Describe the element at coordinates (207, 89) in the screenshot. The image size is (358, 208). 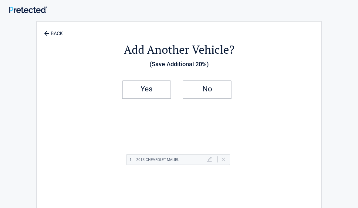
I see `h2: No` at that location.